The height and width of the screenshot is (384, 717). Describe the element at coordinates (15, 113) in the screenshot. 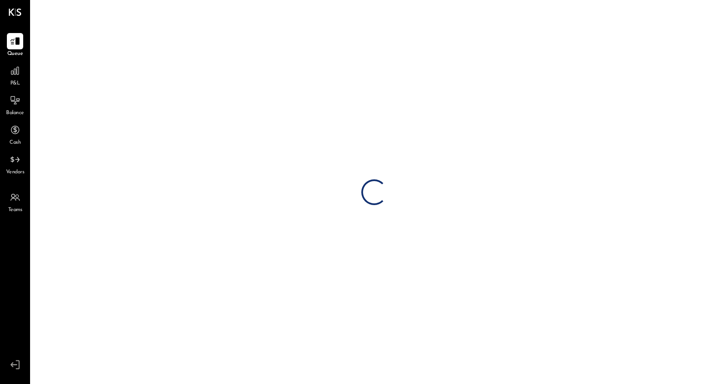

I see `span: Balance` at that location.